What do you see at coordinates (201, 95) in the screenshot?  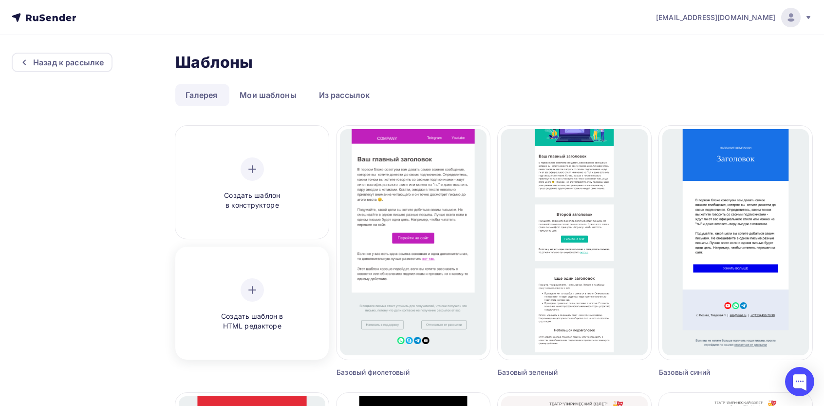 I see `a: Галерея` at bounding box center [201, 95].